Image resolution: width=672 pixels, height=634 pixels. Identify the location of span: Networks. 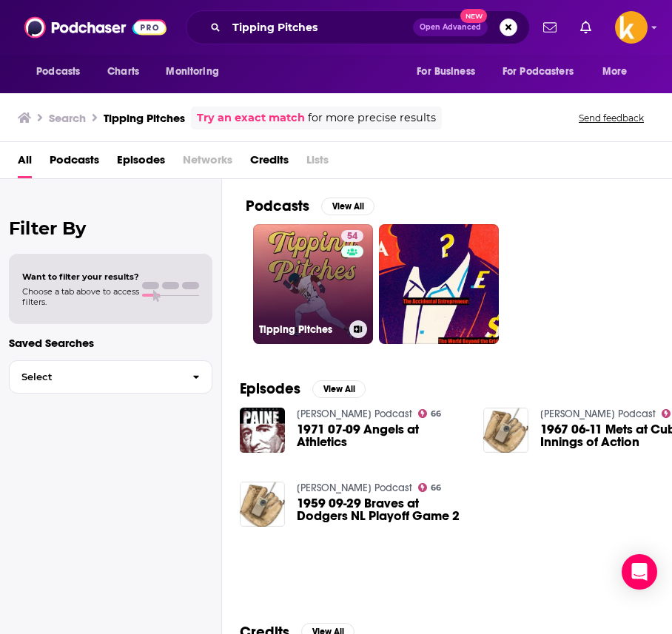
(207, 163).